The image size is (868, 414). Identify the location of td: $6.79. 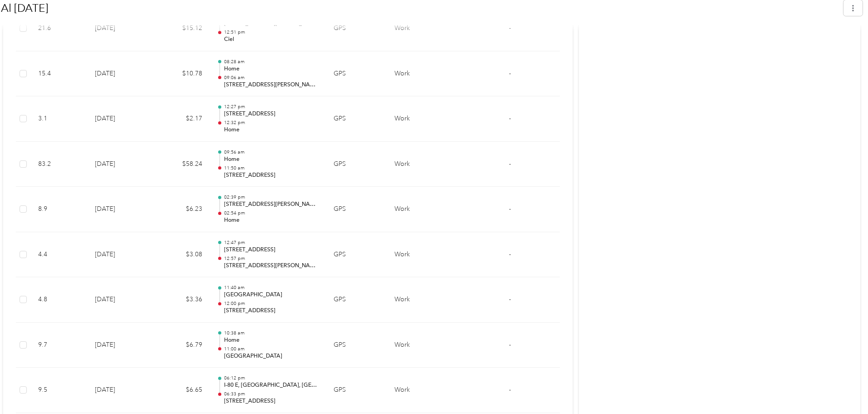
(181, 345).